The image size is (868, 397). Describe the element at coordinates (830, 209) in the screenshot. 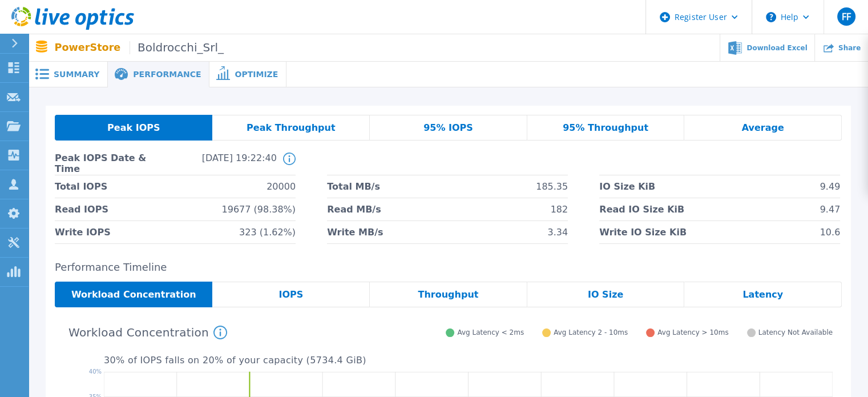

I see `span: 9.47` at that location.